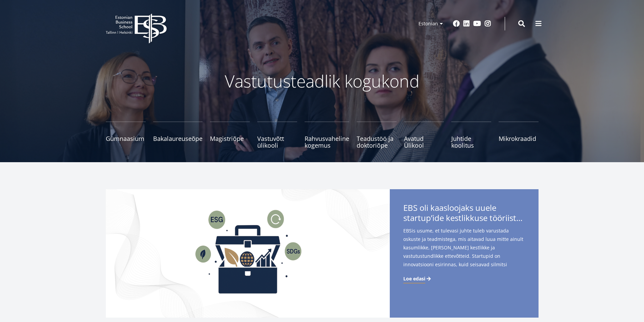 This screenshot has height=322, width=644. I want to click on a: Linkedin, so click(466, 24).